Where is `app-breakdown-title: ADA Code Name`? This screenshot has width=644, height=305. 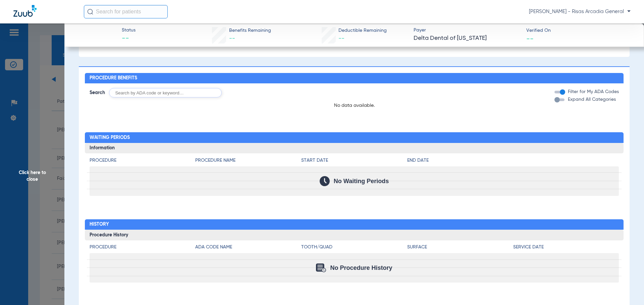 app-breakdown-title: ADA Code Name is located at coordinates (248, 248).